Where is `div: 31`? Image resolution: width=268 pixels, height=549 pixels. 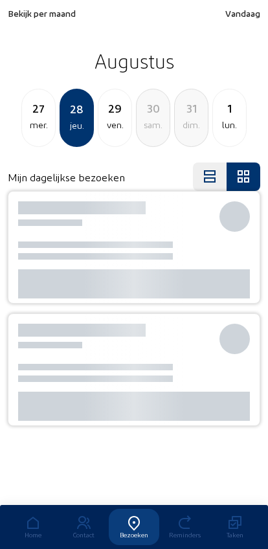
div: 31 is located at coordinates (191, 108).